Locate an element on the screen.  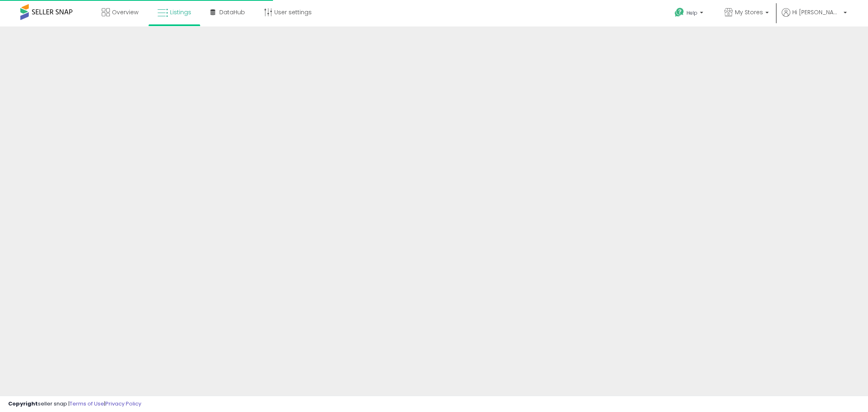
span: Listings is located at coordinates (181, 12).